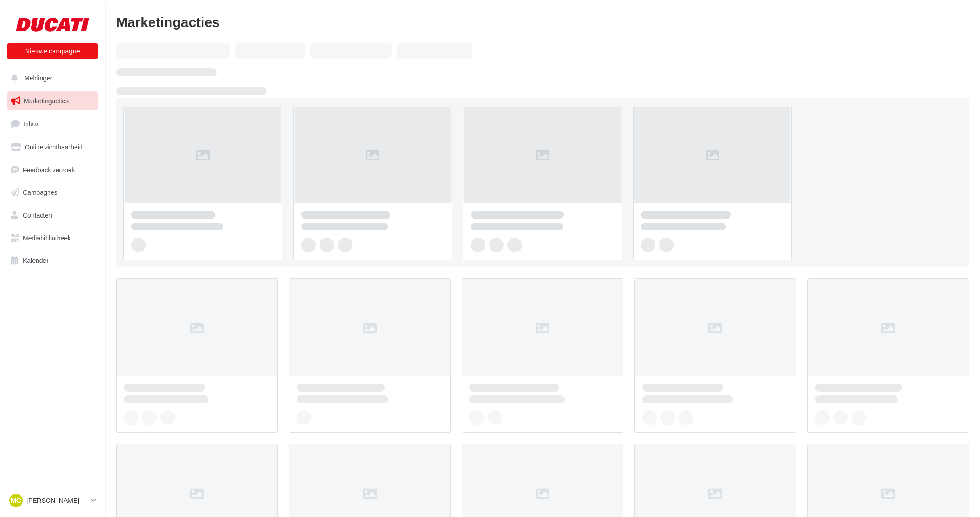 This screenshot has height=517, width=980. I want to click on span: Contacten, so click(38, 215).